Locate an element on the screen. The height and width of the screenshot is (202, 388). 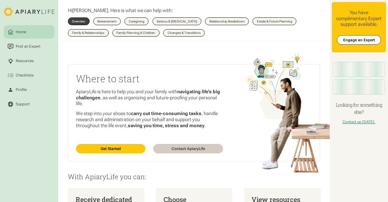
div: Estate & Future Planning is located at coordinates (275, 21).